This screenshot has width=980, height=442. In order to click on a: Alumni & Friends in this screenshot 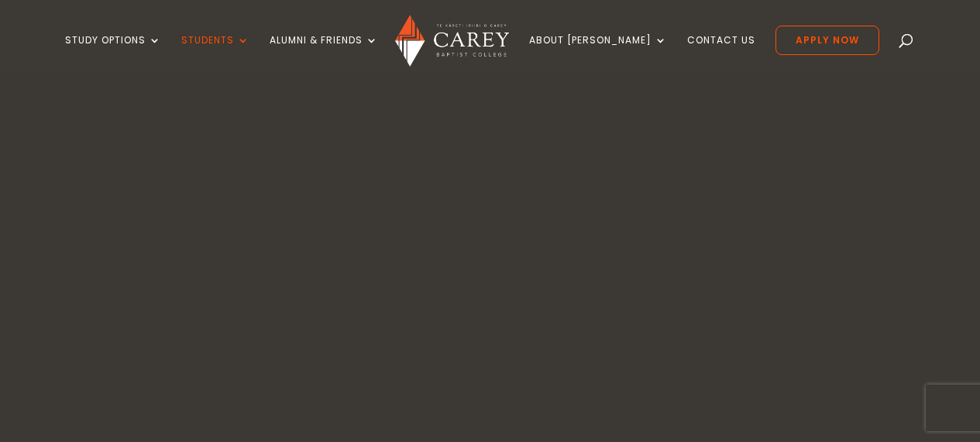, I will do `click(324, 52)`.